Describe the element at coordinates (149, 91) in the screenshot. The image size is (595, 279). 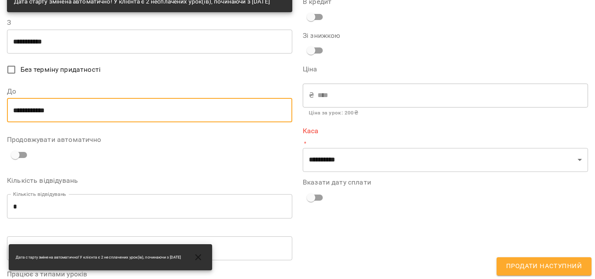
I see `label: До` at that location.